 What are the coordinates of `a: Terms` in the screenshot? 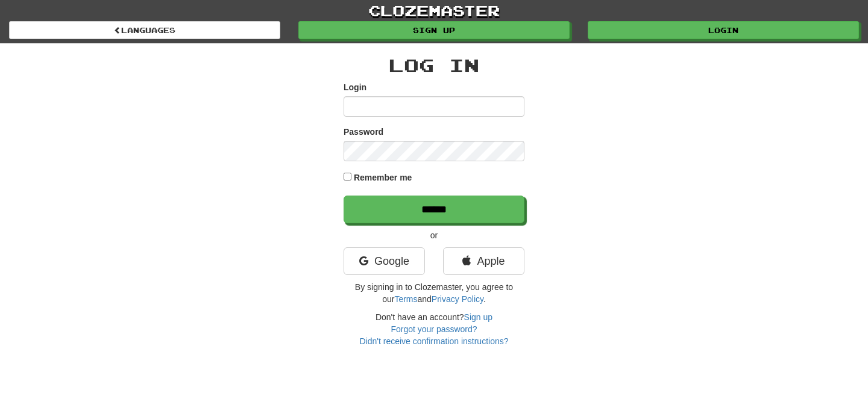 It's located at (406, 300).